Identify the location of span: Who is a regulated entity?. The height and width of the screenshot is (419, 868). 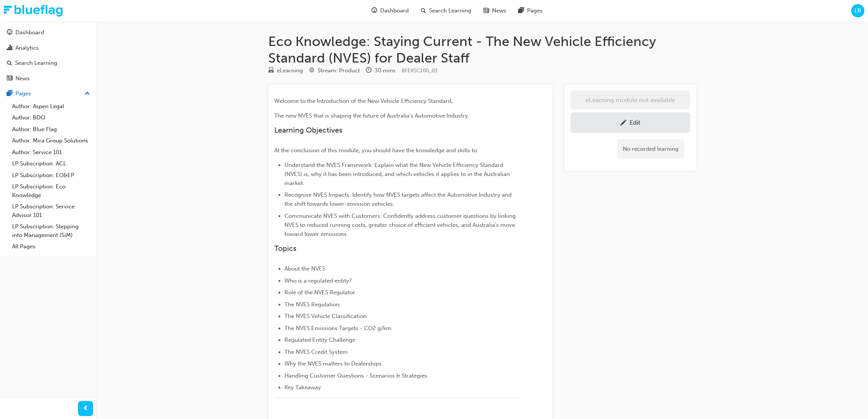
(318, 281).